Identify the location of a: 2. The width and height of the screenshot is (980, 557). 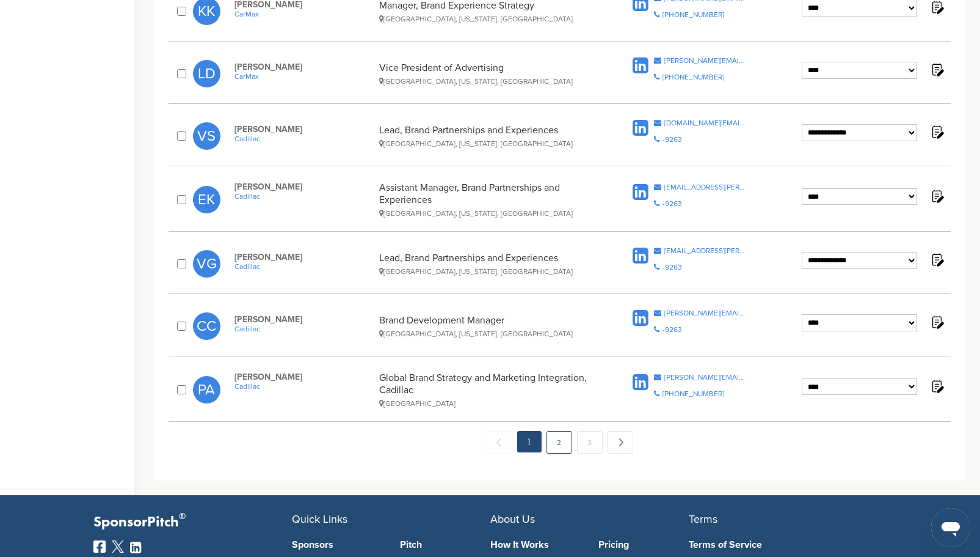
(559, 442).